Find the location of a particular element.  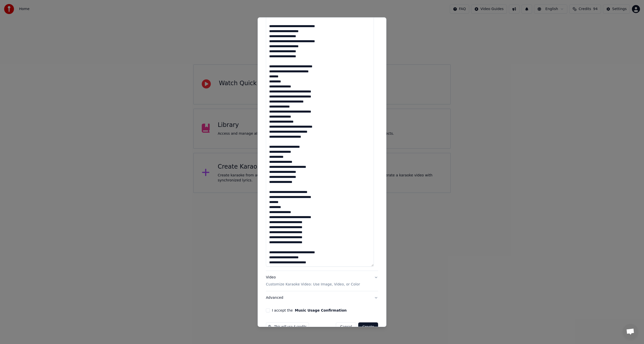

button: Cancel is located at coordinates (346, 327).